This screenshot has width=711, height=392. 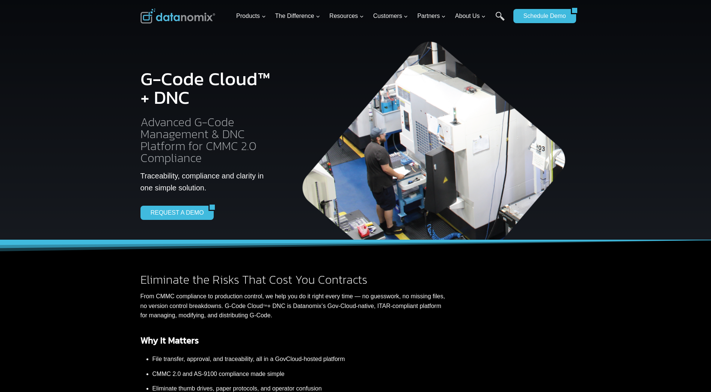 I want to click on li: CMMC 2.0 and AS-9100 compliance made simple, so click(x=299, y=374).